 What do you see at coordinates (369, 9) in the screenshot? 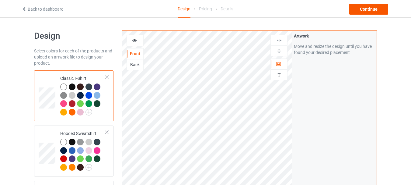
I see `div: Continue` at bounding box center [369, 9].